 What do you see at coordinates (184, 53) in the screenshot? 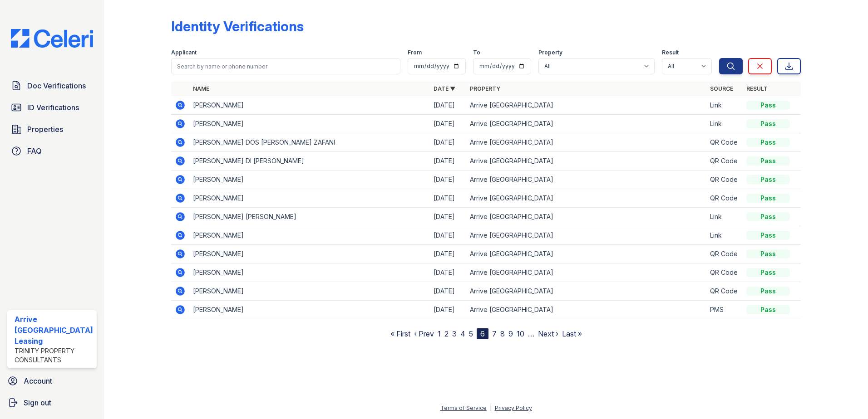
I see `label: Applicant` at bounding box center [184, 53].